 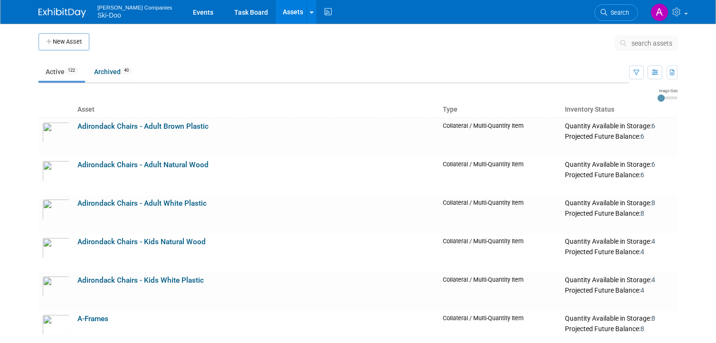 I want to click on th: Asset, so click(x=256, y=110).